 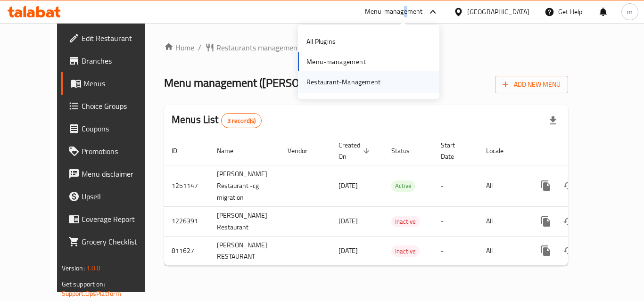 I want to click on span: Vendor, so click(x=304, y=151).